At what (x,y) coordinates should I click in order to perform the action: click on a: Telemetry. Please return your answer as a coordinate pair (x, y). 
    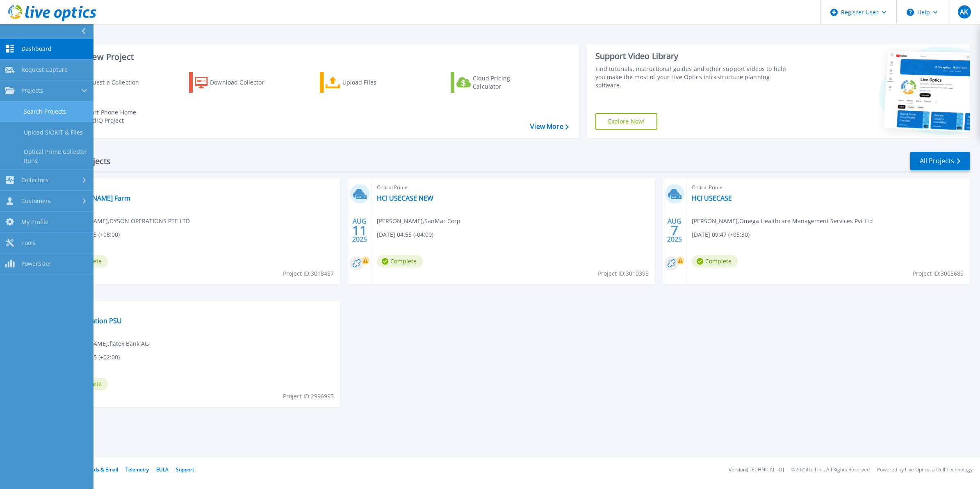
    Looking at the image, I should click on (136, 469).